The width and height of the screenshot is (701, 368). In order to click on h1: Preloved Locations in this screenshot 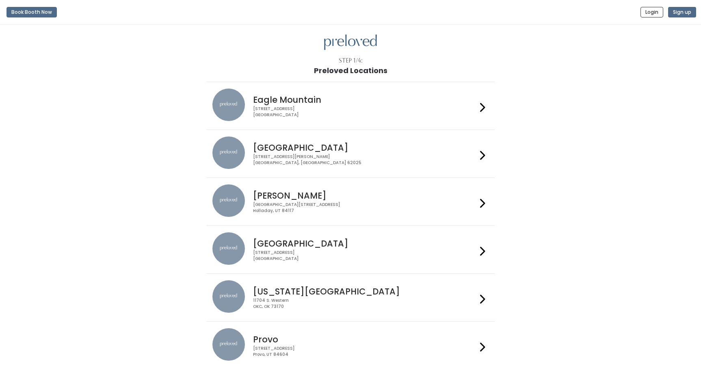, I will do `click(351, 71)`.